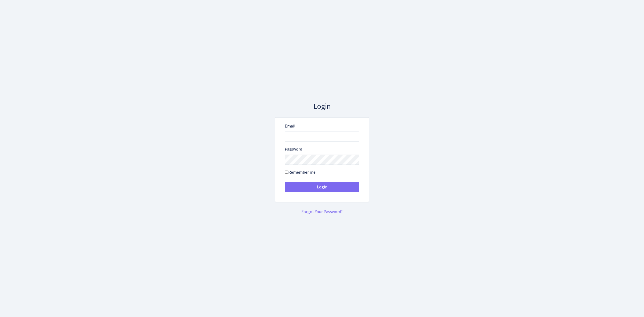 The width and height of the screenshot is (644, 317). I want to click on h3: Login, so click(322, 106).